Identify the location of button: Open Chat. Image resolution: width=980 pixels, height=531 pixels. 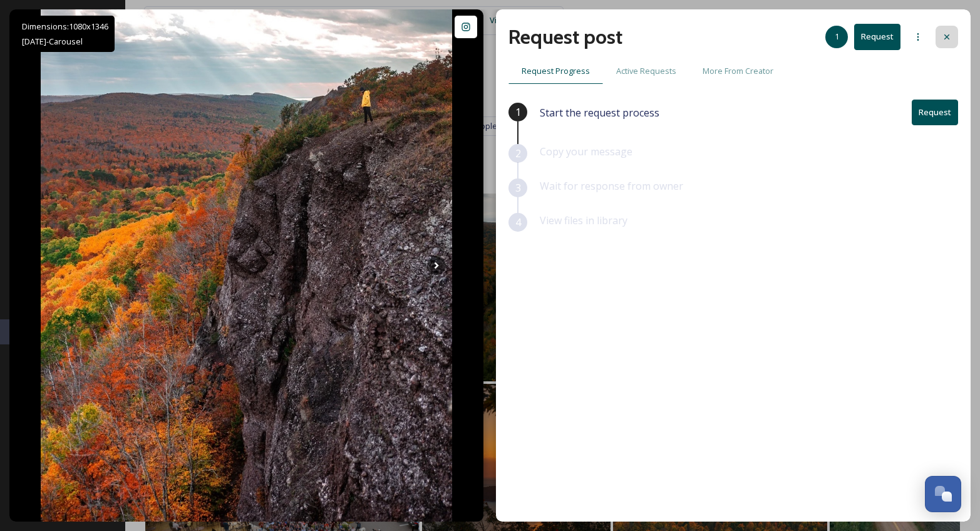
(943, 494).